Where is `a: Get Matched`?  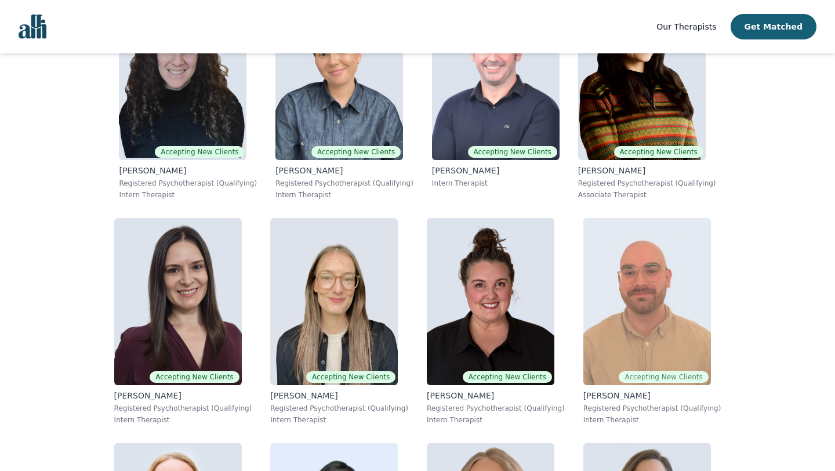
a: Get Matched is located at coordinates (773, 27).